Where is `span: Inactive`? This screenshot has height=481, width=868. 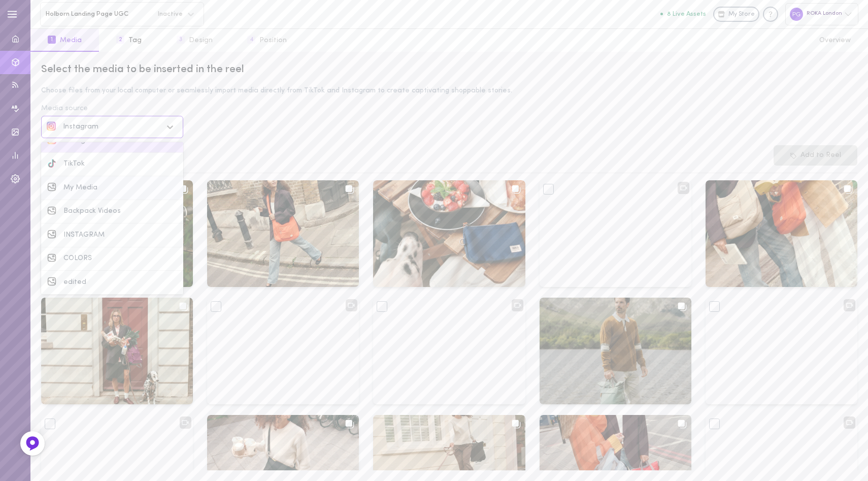 span: Inactive is located at coordinates (167, 14).